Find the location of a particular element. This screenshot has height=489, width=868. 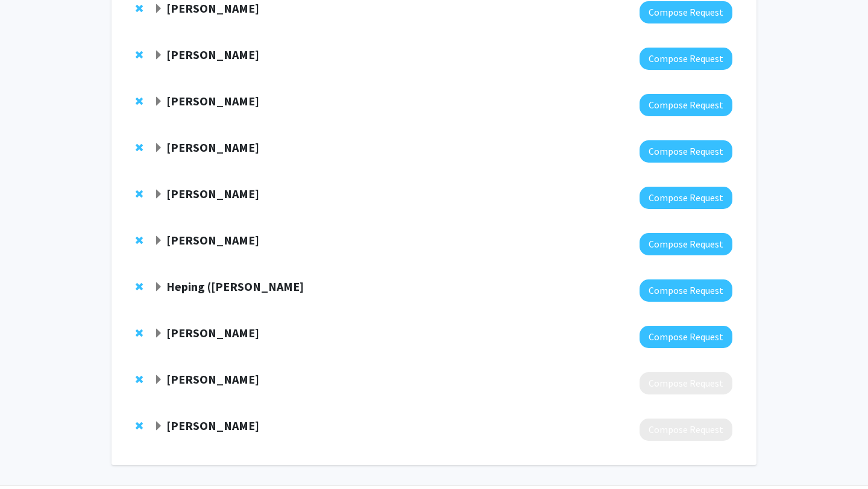

button: Compose Request to Anirrudh Kohil is located at coordinates (686, 244).